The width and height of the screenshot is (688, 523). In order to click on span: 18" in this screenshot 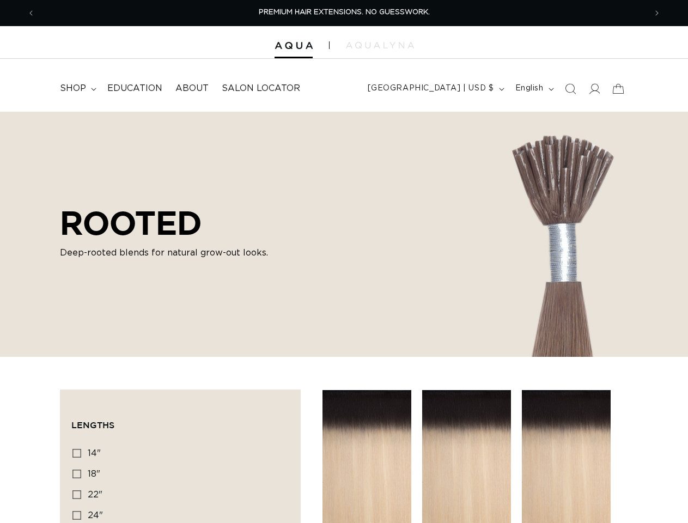, I will do `click(94, 474)`.